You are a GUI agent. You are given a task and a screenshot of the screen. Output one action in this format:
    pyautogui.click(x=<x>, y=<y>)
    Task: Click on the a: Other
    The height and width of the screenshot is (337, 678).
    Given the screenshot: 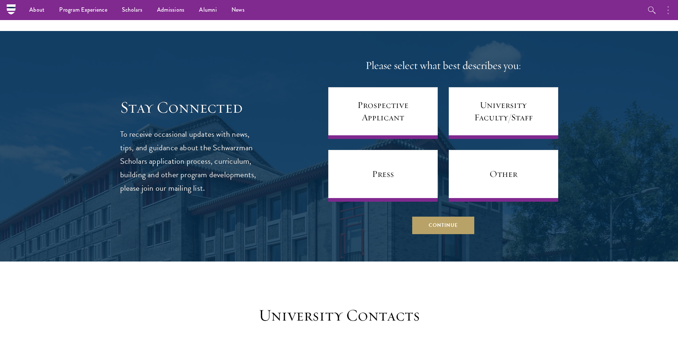 What is the action you would take?
    pyautogui.click(x=503, y=176)
    